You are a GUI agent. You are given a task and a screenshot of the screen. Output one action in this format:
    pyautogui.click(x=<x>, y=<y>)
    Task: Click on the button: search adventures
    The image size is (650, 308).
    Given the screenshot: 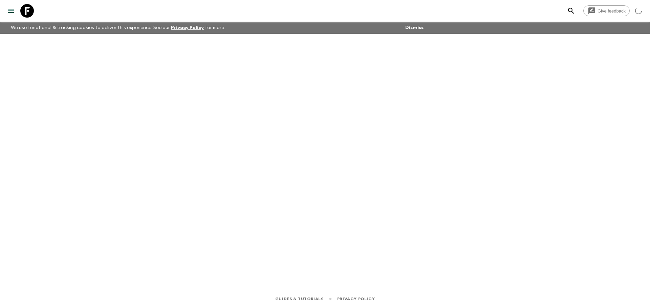 What is the action you would take?
    pyautogui.click(x=571, y=11)
    